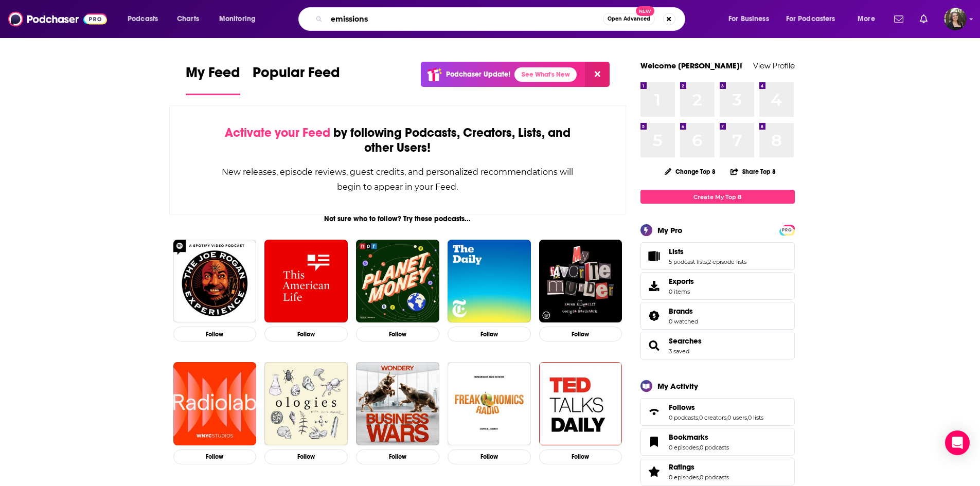 This screenshot has height=486, width=980. What do you see at coordinates (398, 219) in the screenshot?
I see `div: Not sure who to follow? Try these podcasts...` at bounding box center [398, 219].